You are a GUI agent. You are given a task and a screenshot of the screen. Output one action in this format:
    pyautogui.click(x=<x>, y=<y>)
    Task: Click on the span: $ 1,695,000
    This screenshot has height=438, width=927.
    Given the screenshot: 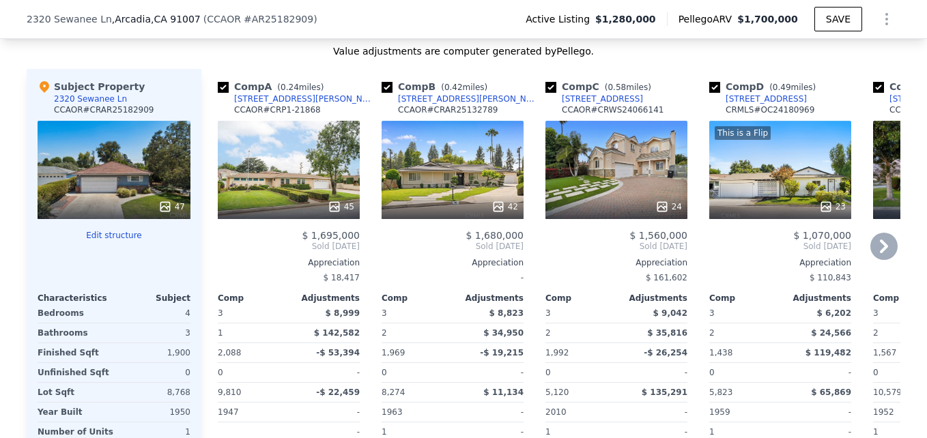 What is the action you would take?
    pyautogui.click(x=331, y=236)
    